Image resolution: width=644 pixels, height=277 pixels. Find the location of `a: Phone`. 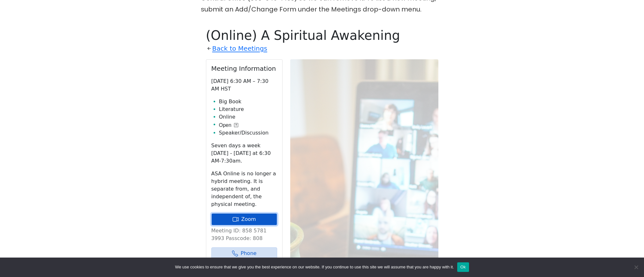

a: Phone is located at coordinates (244, 254).